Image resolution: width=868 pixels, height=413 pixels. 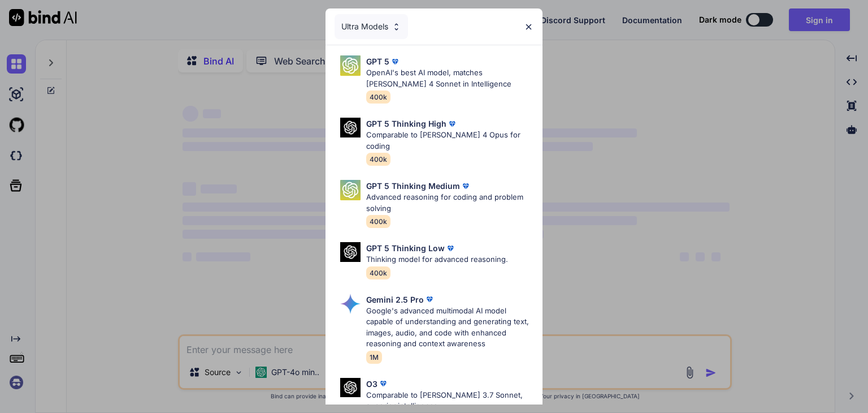 What do you see at coordinates (407, 123) in the screenshot?
I see `p: GPT 5 Thinking High` at bounding box center [407, 123].